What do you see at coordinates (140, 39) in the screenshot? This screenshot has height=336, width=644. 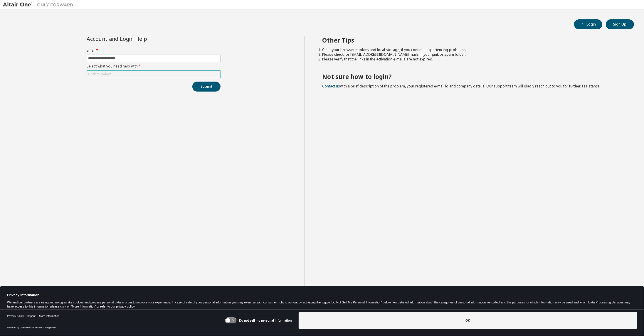 I see `div: Account and Login Help` at bounding box center [140, 39].